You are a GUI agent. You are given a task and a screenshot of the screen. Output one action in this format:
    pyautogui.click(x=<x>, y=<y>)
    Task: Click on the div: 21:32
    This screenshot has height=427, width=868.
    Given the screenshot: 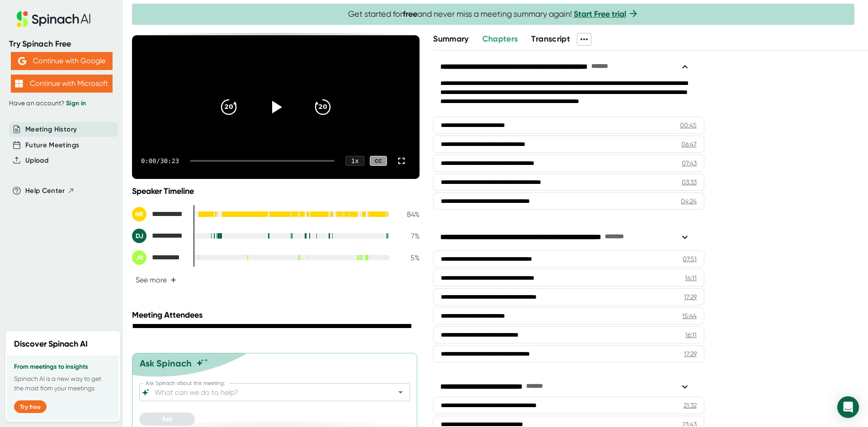 What is the action you would take?
    pyautogui.click(x=690, y=405)
    